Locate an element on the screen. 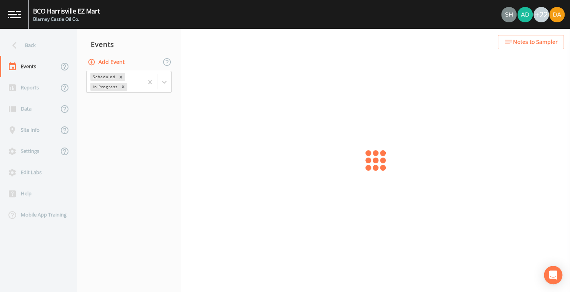 The width and height of the screenshot is (570, 292). div: +22 is located at coordinates (542, 15).